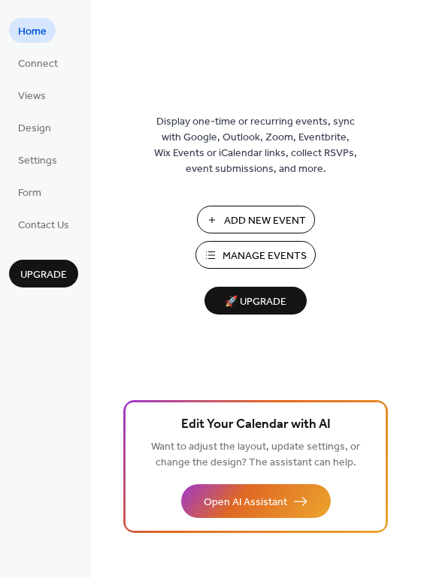 The height and width of the screenshot is (578, 421). I want to click on span: Edit Your Calendar with AI, so click(255, 425).